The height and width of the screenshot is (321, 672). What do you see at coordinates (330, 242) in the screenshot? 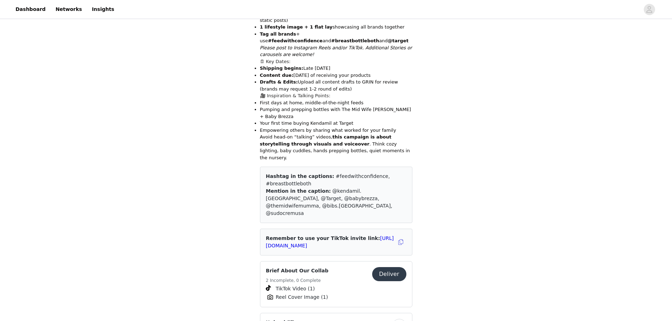
I see `span: Remember to use your TikTok invite link:` at bounding box center [330, 242].